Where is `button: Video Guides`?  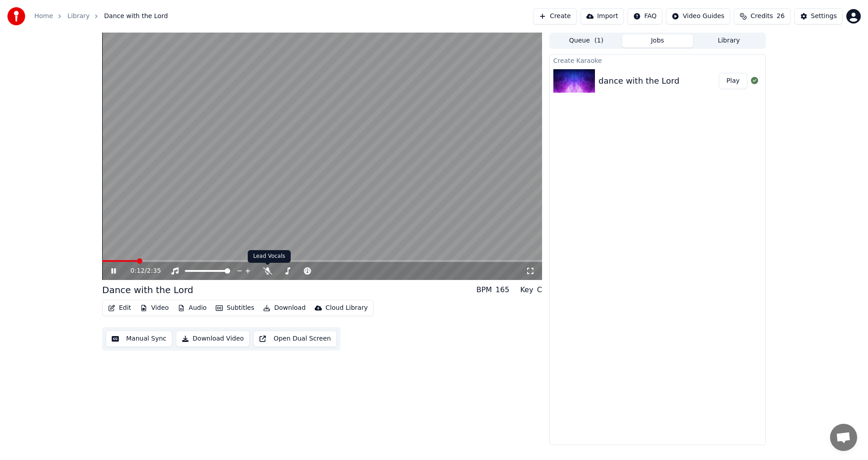 button: Video Guides is located at coordinates (698, 16).